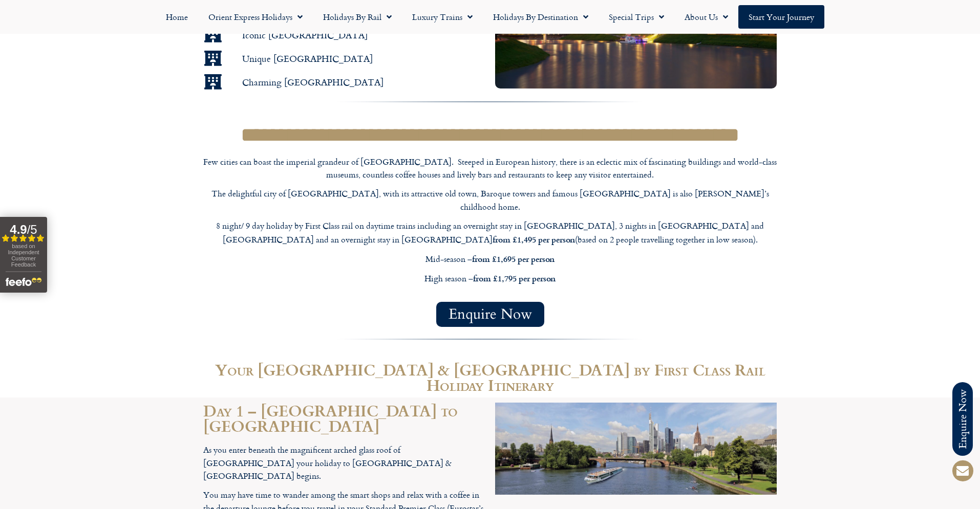 This screenshot has height=509, width=980. What do you see at coordinates (358, 17) in the screenshot?
I see `a: Holidays by Rail` at bounding box center [358, 17].